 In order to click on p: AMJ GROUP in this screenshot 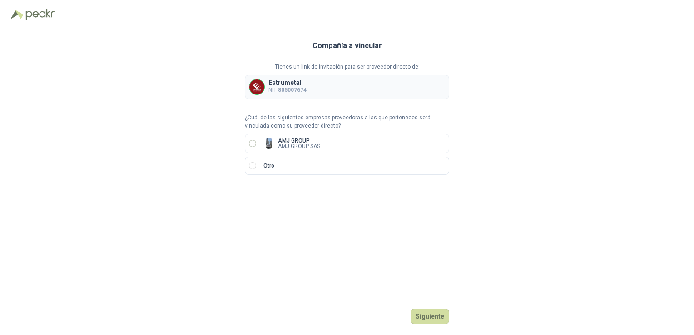, I will do `click(299, 141)`.